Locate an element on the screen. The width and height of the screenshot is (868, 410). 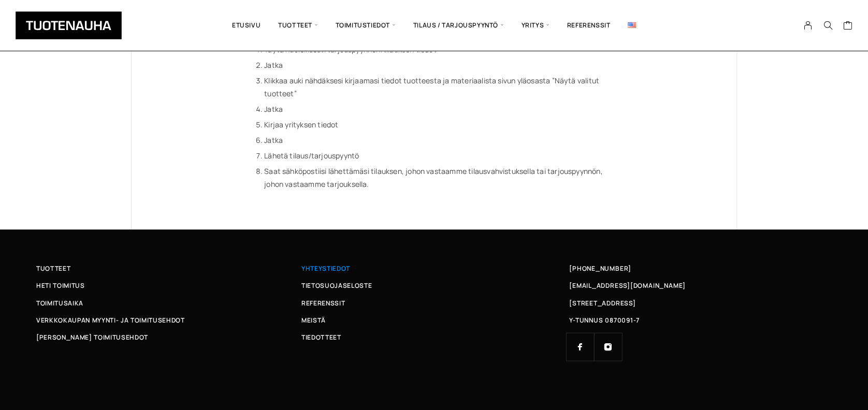
img: English is located at coordinates (632, 25).